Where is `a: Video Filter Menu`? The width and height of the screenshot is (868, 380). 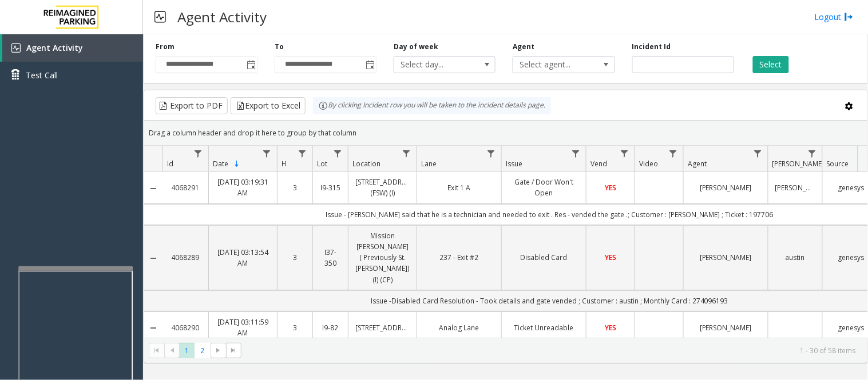
a: Video Filter Menu is located at coordinates (673, 153).